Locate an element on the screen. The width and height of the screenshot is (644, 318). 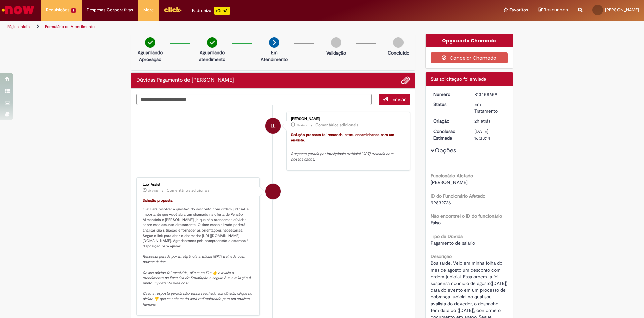
time: 28/08/2025 15:33:18 is located at coordinates (301, 125).